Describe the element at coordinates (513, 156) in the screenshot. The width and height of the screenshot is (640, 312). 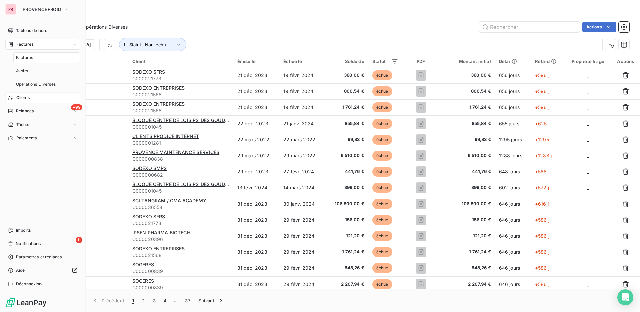
I see `td: 1288 jours` at that location.